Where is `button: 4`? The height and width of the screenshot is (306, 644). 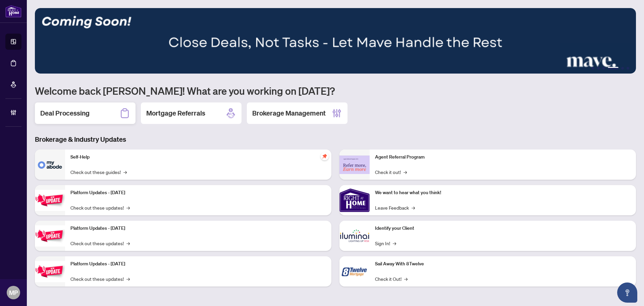
button: 4 is located at coordinates (613, 68).